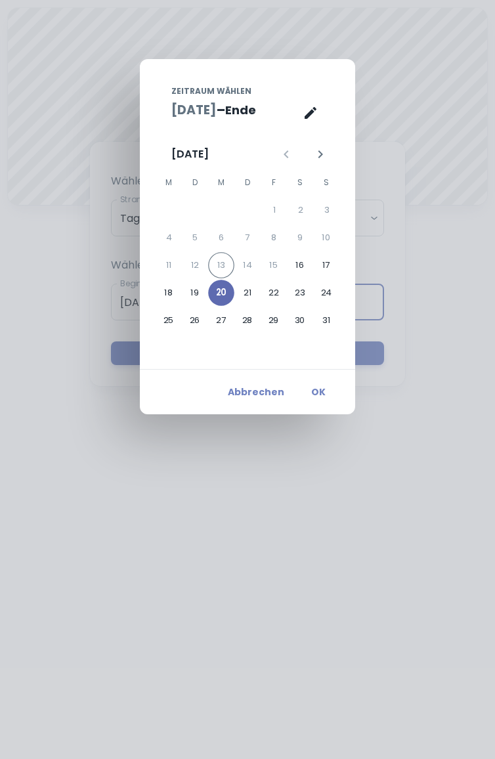 The image size is (495, 759). I want to click on button: 20, so click(221, 293).